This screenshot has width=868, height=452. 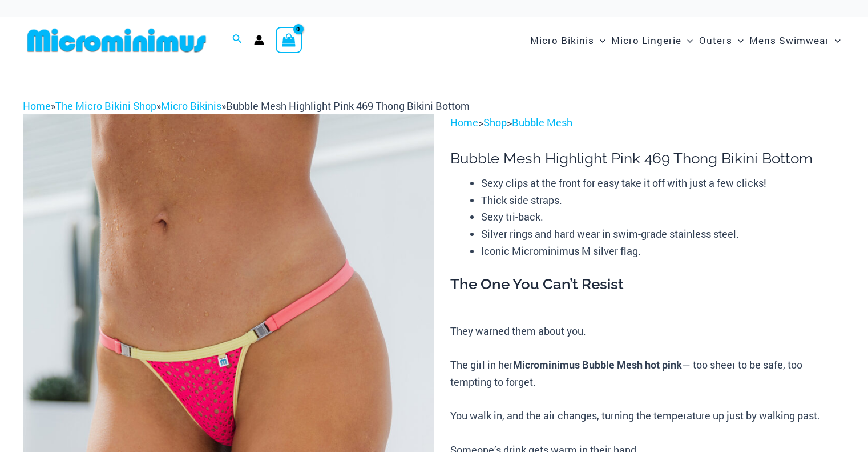 I want to click on li: Iconic Microminimus M silver flag., so click(x=663, y=252).